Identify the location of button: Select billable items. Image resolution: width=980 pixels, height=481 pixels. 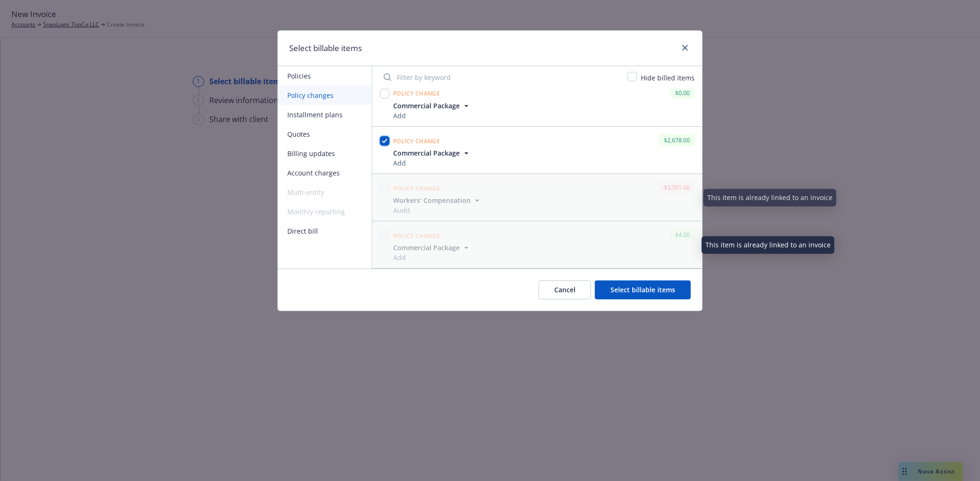
(643, 290).